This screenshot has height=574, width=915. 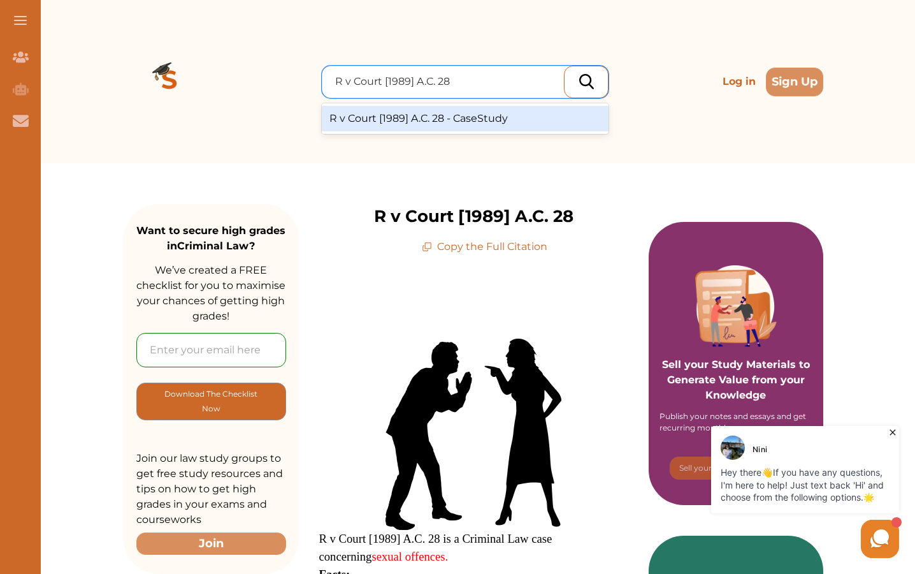 I want to click on span: We’ve created a FREE checklist for you to maximise your chances of getting high grades!, so click(x=211, y=293).